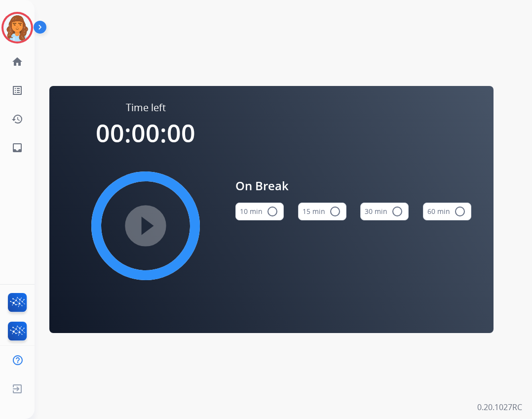  I want to click on button: 60 min, so click(447, 212).